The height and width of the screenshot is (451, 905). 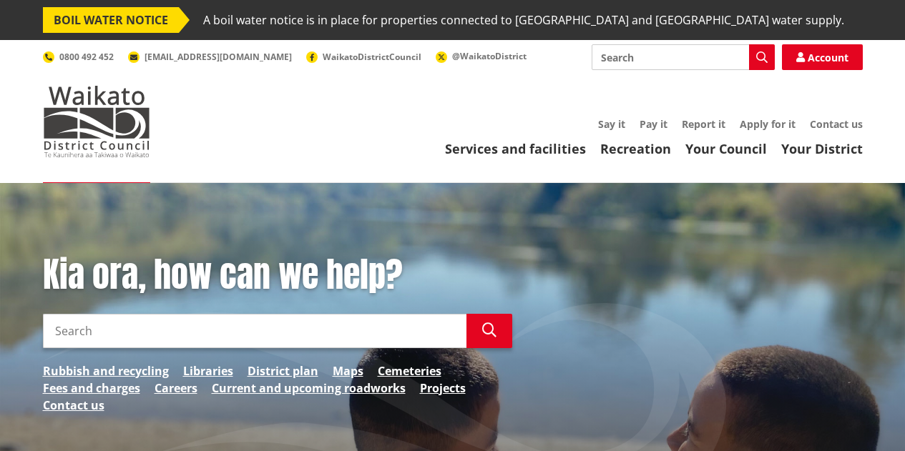 I want to click on a: WaikatoDistrictCouncil, so click(x=363, y=57).